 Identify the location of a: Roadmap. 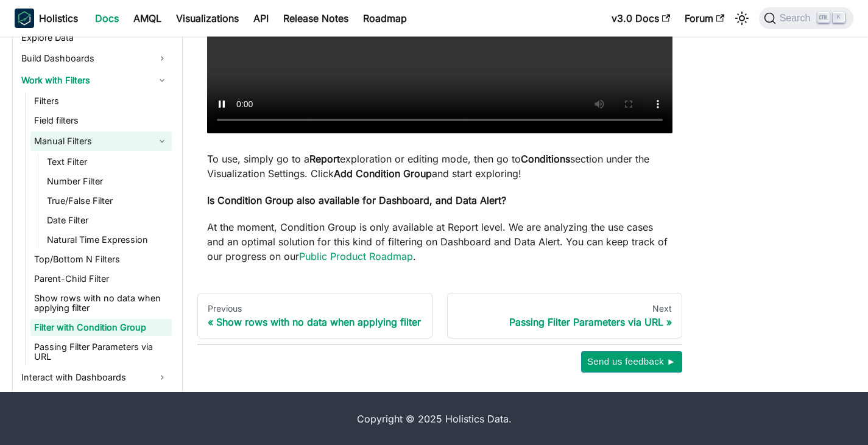
(385, 19).